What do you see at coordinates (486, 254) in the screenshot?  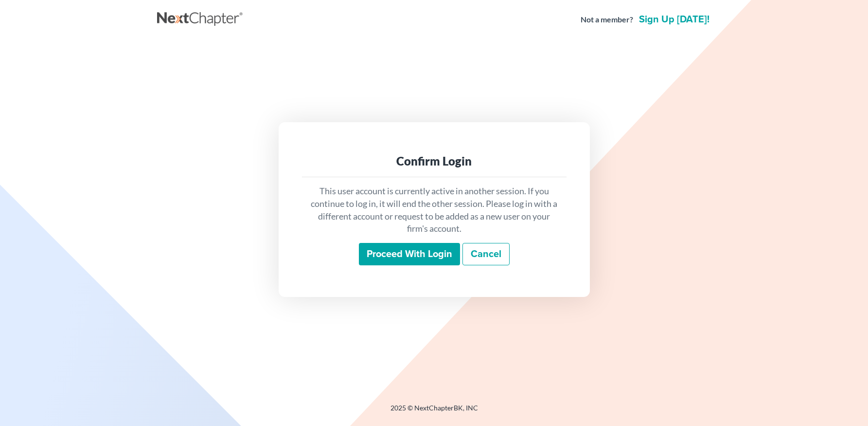 I see `a: Cancel` at bounding box center [486, 254].